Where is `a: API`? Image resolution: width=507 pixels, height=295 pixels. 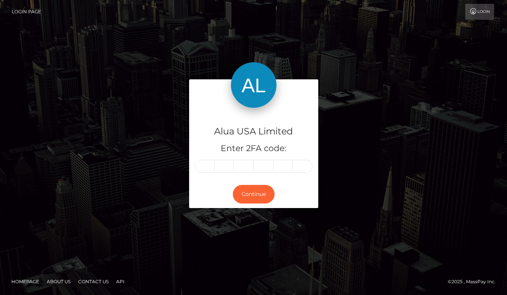
a: API is located at coordinates (120, 282).